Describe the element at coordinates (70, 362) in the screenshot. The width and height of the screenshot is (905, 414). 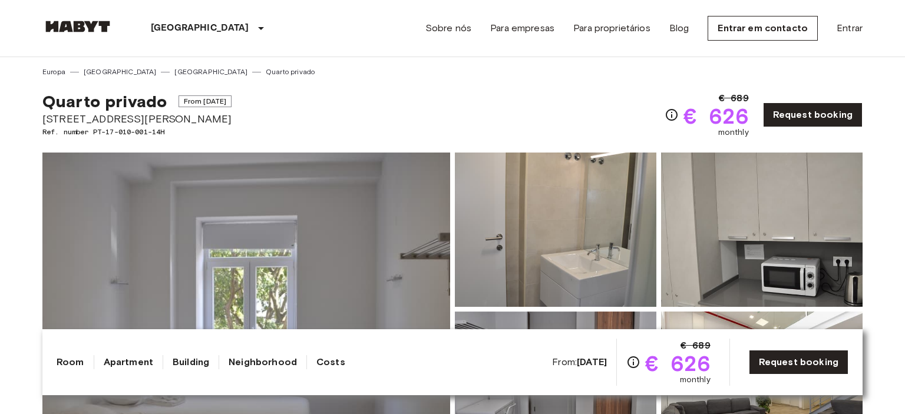
I see `a: Room` at that location.